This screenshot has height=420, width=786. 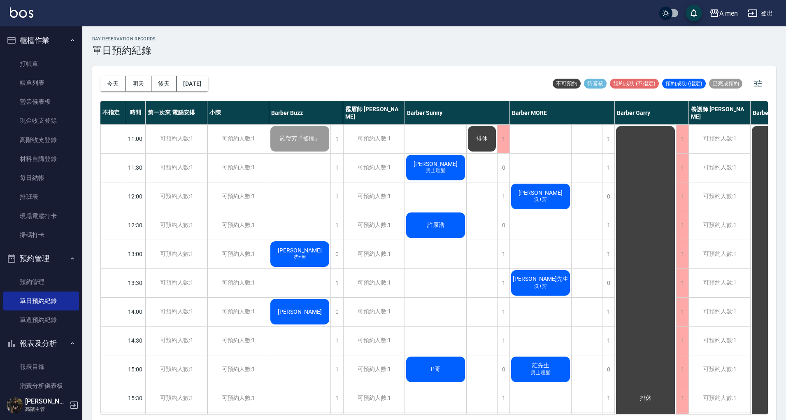 What do you see at coordinates (135, 312) in the screenshot?
I see `div: 14:00` at bounding box center [135, 312].